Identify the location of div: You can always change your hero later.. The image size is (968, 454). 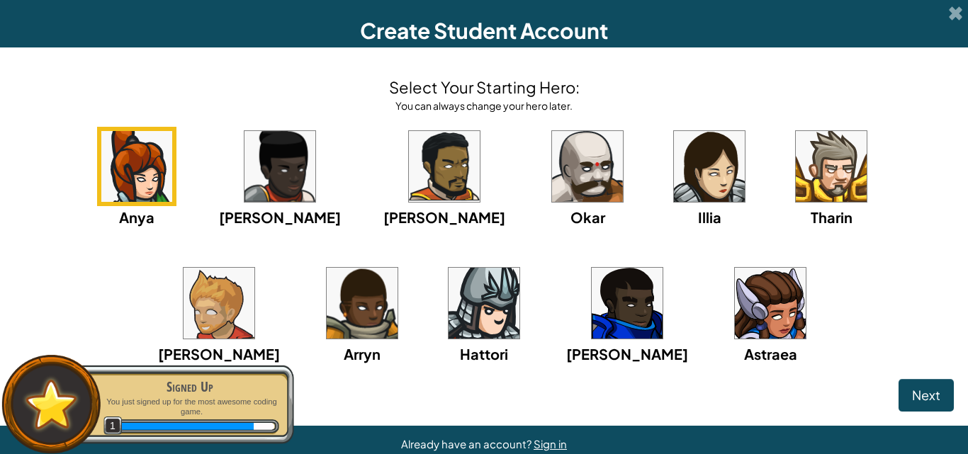
(484, 106).